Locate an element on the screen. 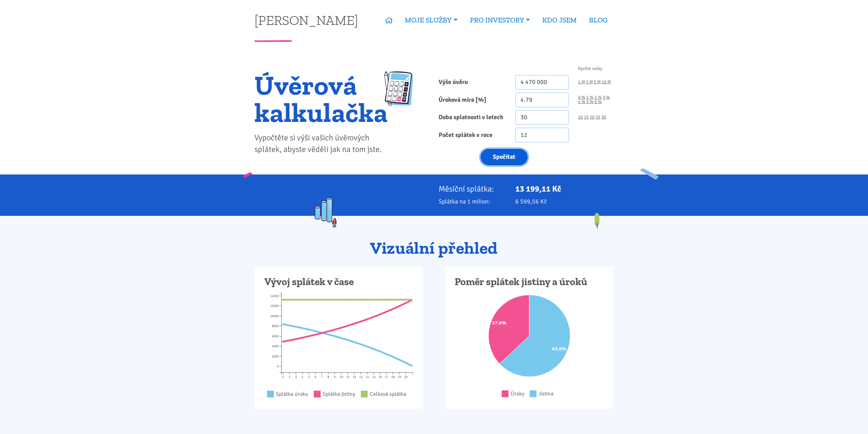 The width and height of the screenshot is (868, 434). tspan: 19 is located at coordinates (399, 377).